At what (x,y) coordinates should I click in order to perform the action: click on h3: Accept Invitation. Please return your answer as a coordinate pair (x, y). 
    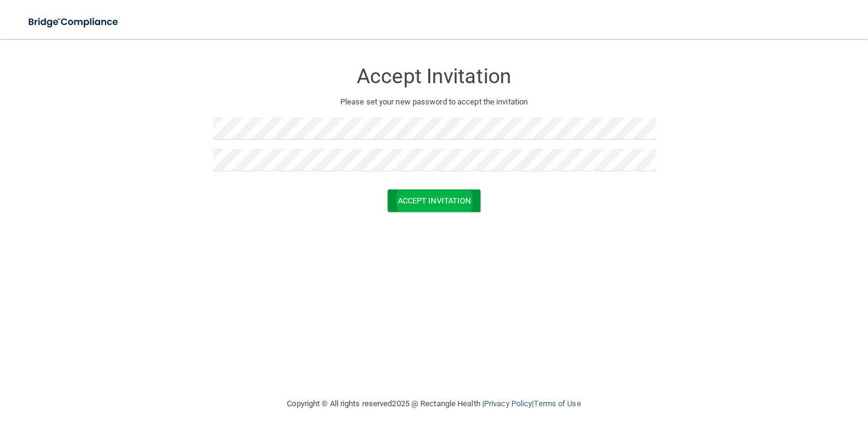
    Looking at the image, I should click on (434, 76).